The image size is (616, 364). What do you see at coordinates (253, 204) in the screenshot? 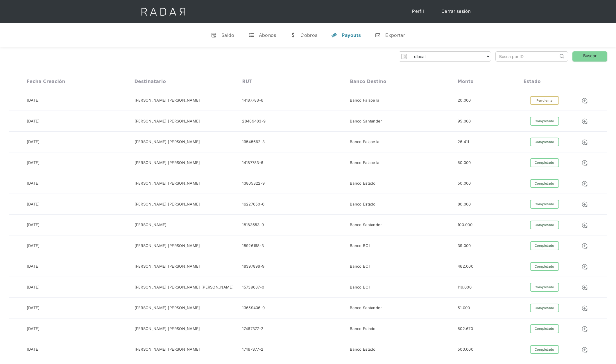
I see `div: 16227650-6` at bounding box center [253, 204].